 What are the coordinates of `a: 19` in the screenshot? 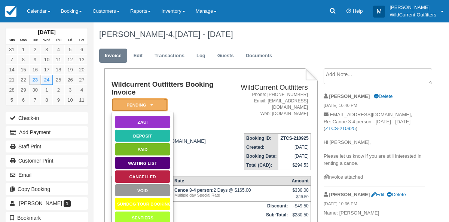 It's located at (70, 70).